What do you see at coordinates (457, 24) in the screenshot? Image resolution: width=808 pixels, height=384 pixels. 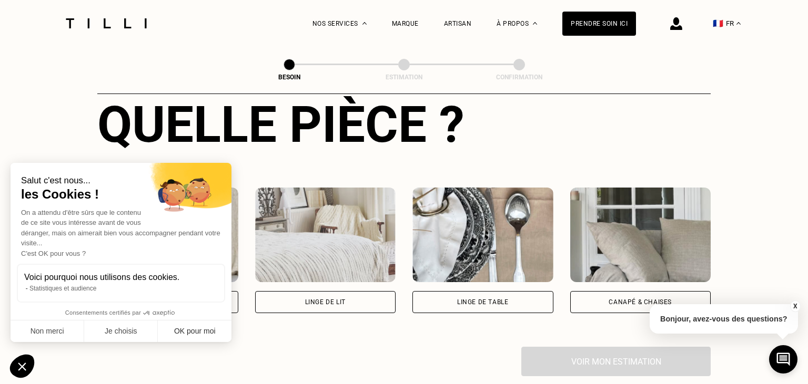 I see `div: Artisan` at bounding box center [457, 24].